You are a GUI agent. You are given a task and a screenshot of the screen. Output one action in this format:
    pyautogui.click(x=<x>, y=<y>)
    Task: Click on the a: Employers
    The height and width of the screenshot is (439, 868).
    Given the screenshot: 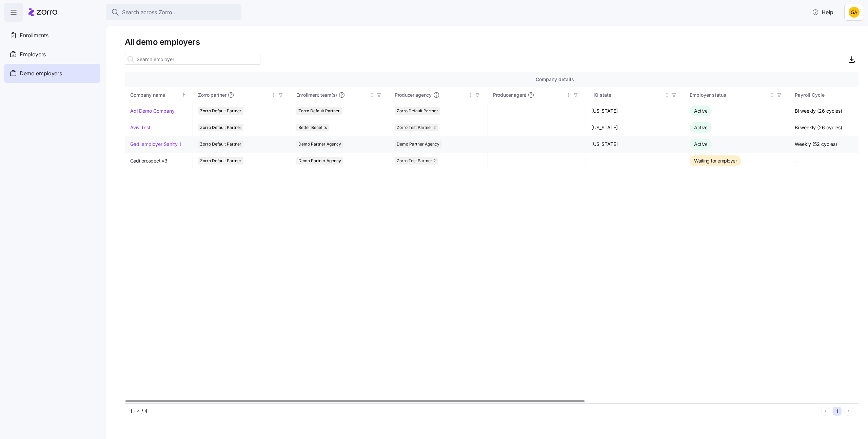 What is the action you would take?
    pyautogui.click(x=52, y=54)
    